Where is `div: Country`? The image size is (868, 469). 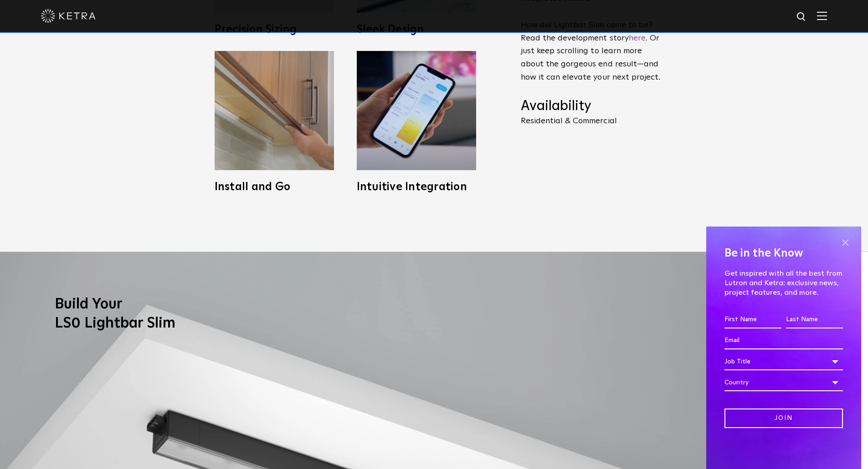 div: Country is located at coordinates (783, 383).